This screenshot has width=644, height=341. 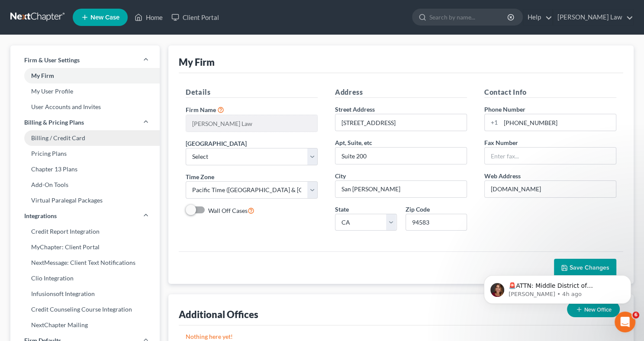 I want to click on a: User Accounts and Invites, so click(x=85, y=107).